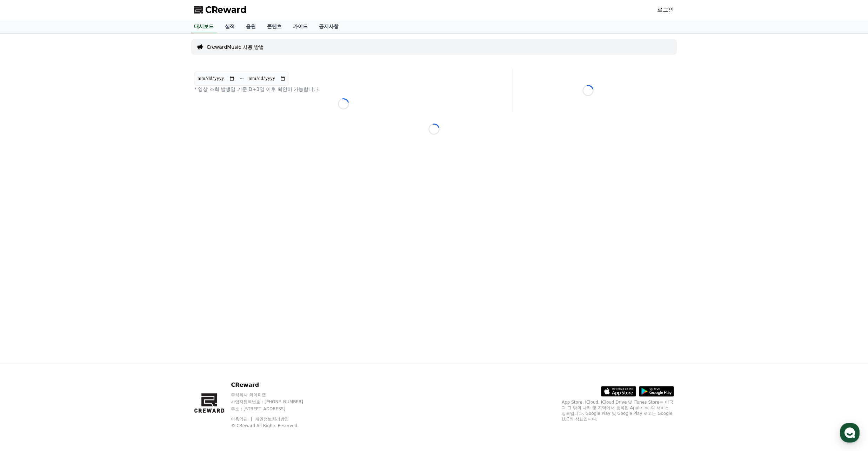 The width and height of the screenshot is (868, 451). What do you see at coordinates (24, 231) in the screenshot?
I see `a: 홈` at bounding box center [24, 231].